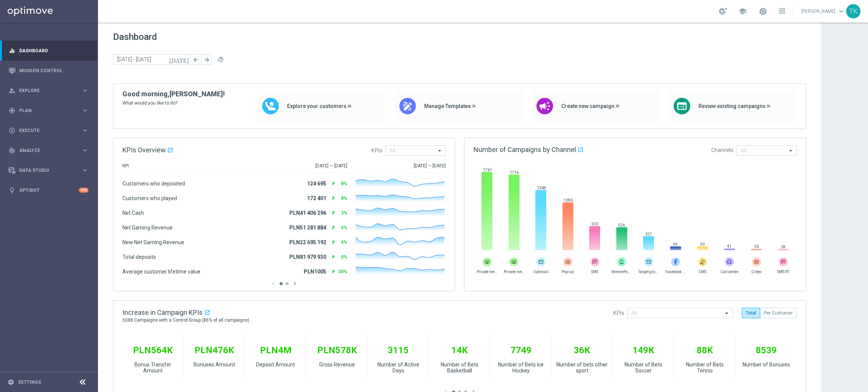  I want to click on div: Data Studio keyboard_arrow_right, so click(49, 171).